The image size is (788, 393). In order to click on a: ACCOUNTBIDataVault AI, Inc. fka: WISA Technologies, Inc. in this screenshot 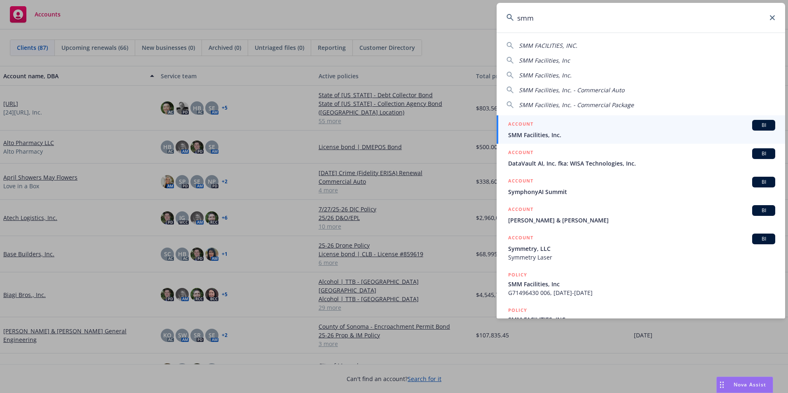, I will do `click(641, 158)`.